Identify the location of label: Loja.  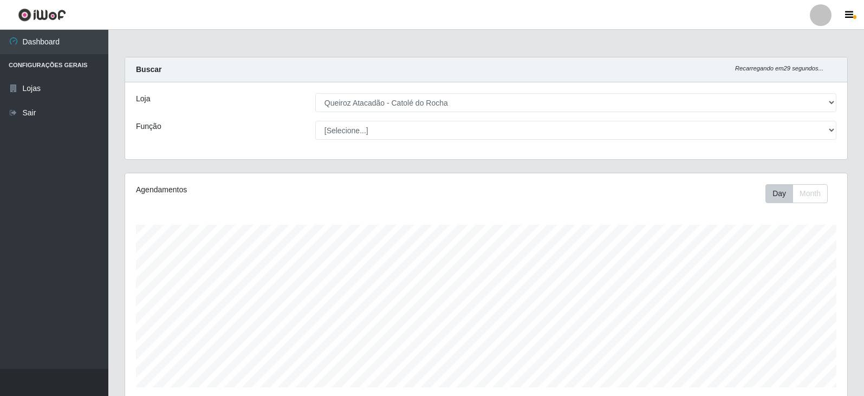
(143, 99).